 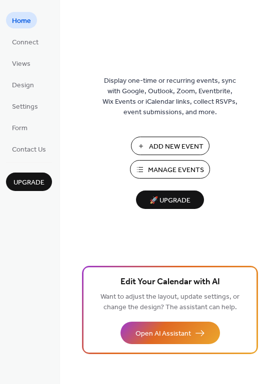 What do you see at coordinates (29, 183) in the screenshot?
I see `span: Upgrade` at bounding box center [29, 183].